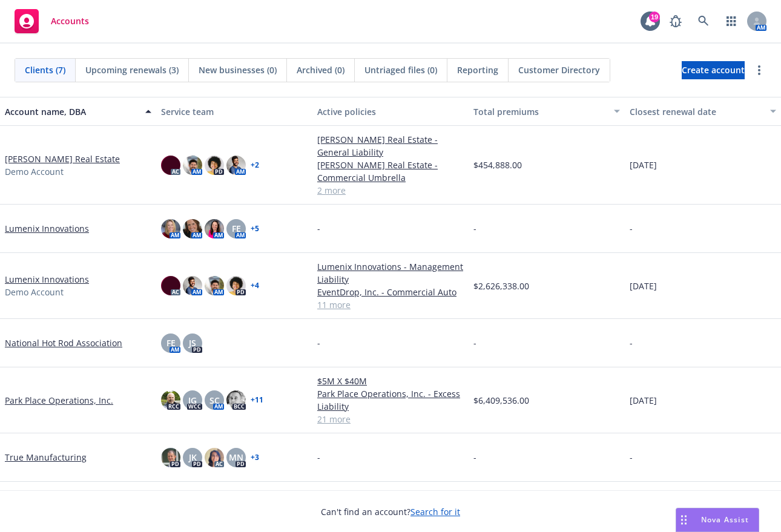 Image resolution: width=781 pixels, height=532 pixels. Describe the element at coordinates (713, 70) in the screenshot. I see `span: Create account` at that location.